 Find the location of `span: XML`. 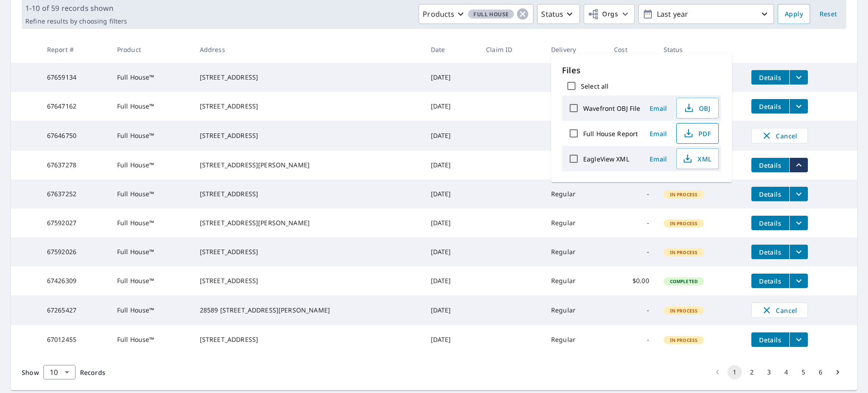

span: XML is located at coordinates (697, 159).